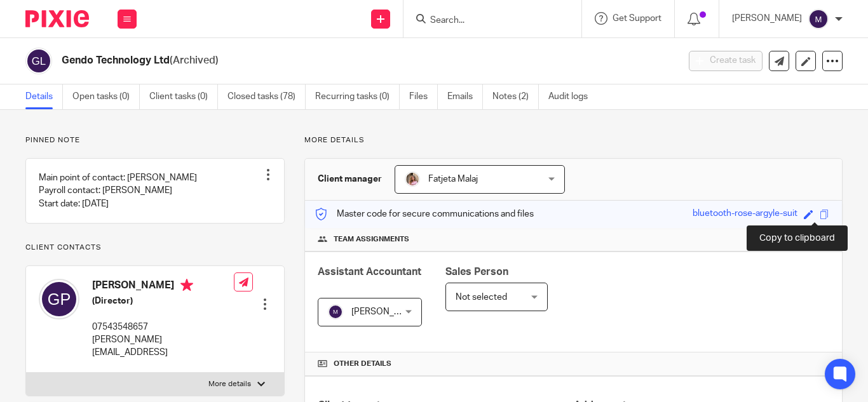  Describe the element at coordinates (155, 248) in the screenshot. I see `p: Client contacts` at that location.